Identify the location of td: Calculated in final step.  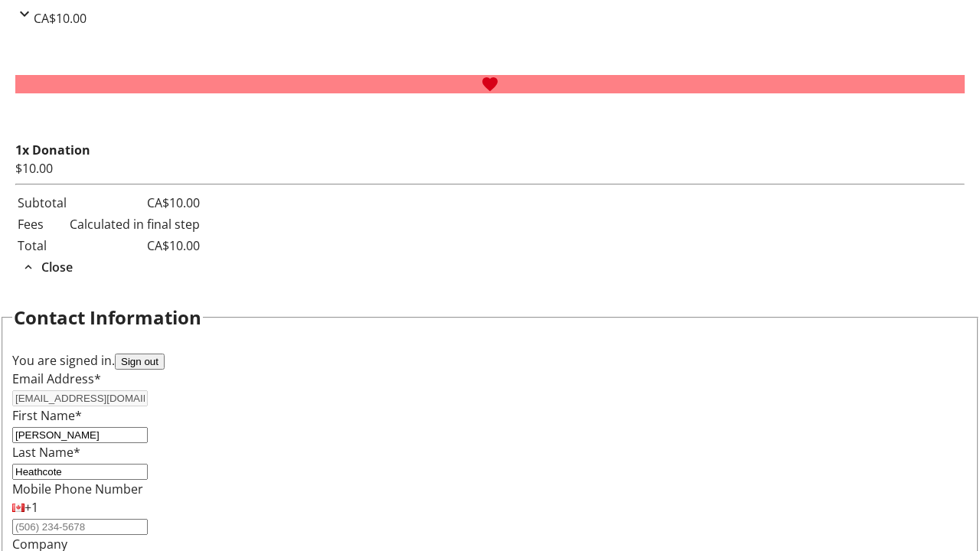
(134, 224).